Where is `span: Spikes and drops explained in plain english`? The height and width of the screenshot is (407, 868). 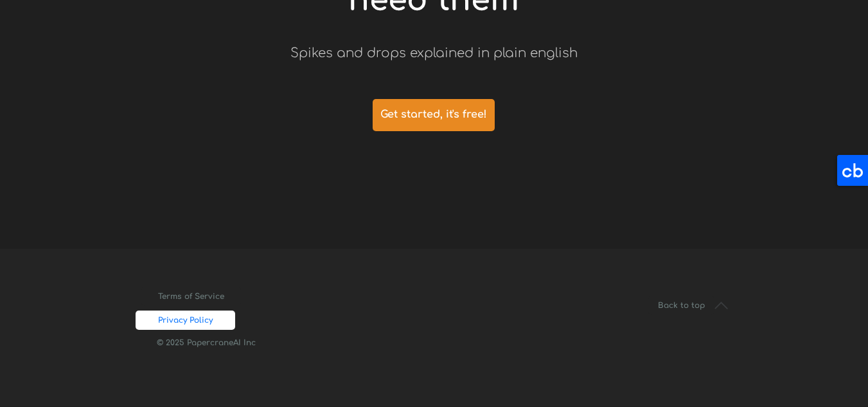
span: Spikes and drops explained in plain english is located at coordinates (433, 53).